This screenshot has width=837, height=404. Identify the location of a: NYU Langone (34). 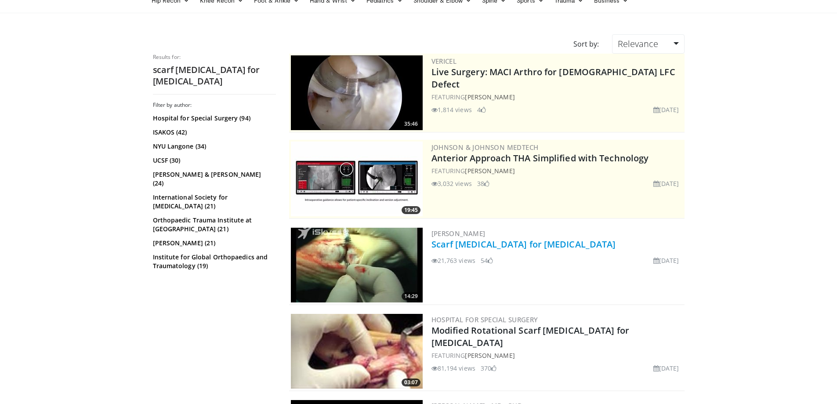
(213, 146).